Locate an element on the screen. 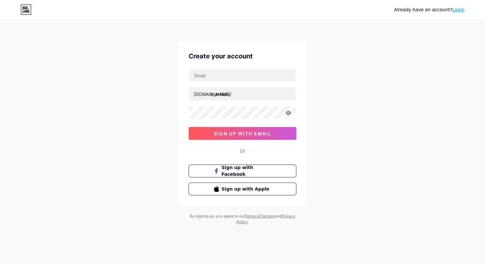 This screenshot has width=485, height=264. a: Terms of Service is located at coordinates (260, 216).